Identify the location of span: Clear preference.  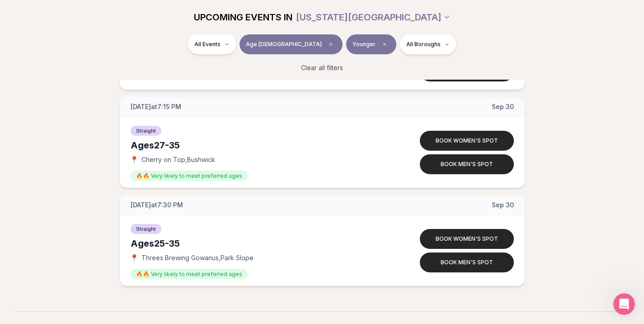
(384, 44).